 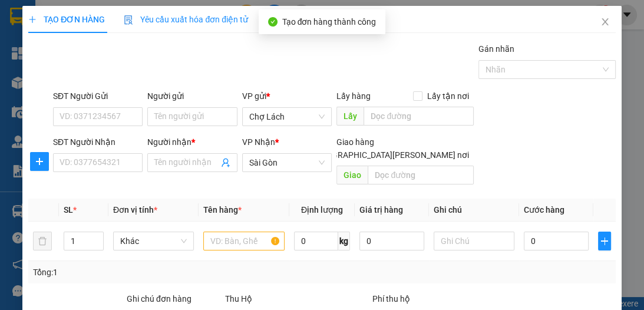 What do you see at coordinates (544, 210) in the screenshot?
I see `span: Cước hàng` at bounding box center [544, 210].